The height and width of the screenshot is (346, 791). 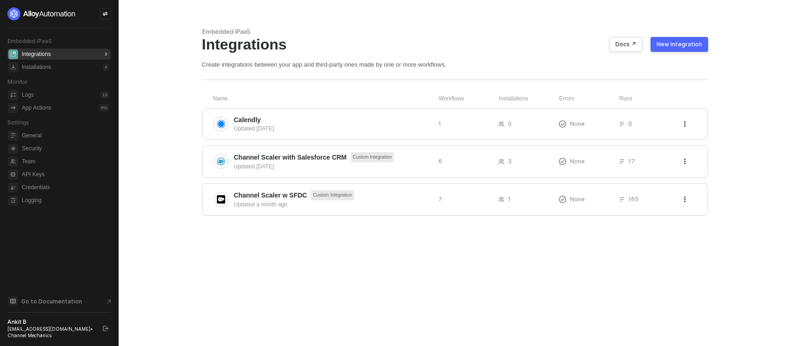 What do you see at coordinates (440, 161) in the screenshot?
I see `span: 6` at bounding box center [440, 161].